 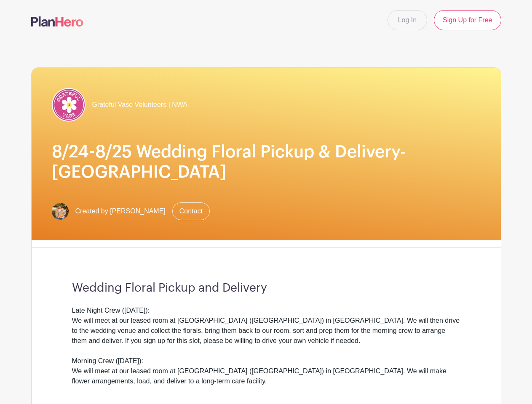 I want to click on h3: Wedding Floral Pickup and Delivery, so click(x=266, y=289).